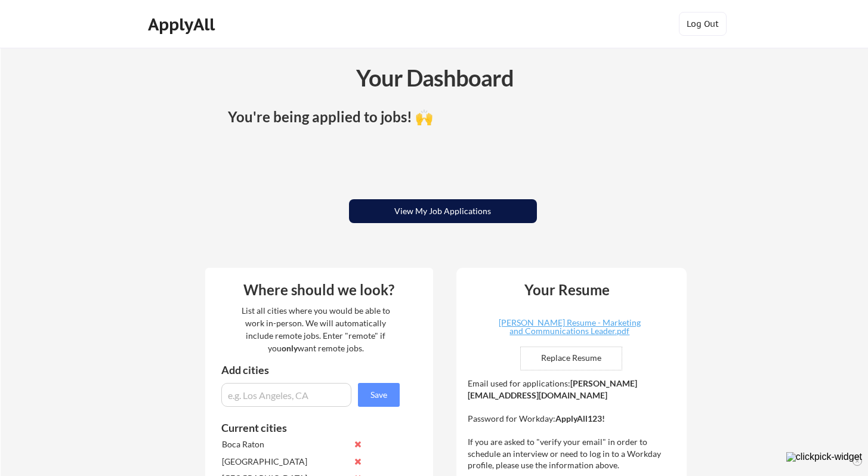  Describe the element at coordinates (285, 445) in the screenshot. I see `div: Boca Raton` at that location.